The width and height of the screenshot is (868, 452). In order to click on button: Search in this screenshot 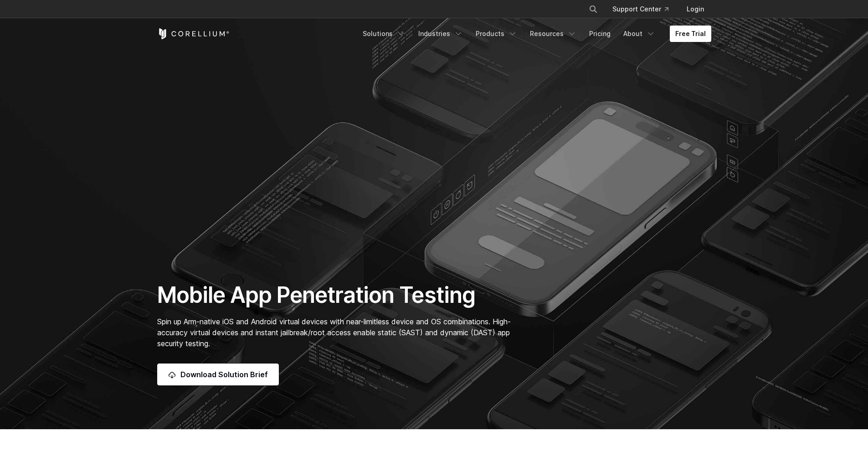, I will do `click(593, 9)`.